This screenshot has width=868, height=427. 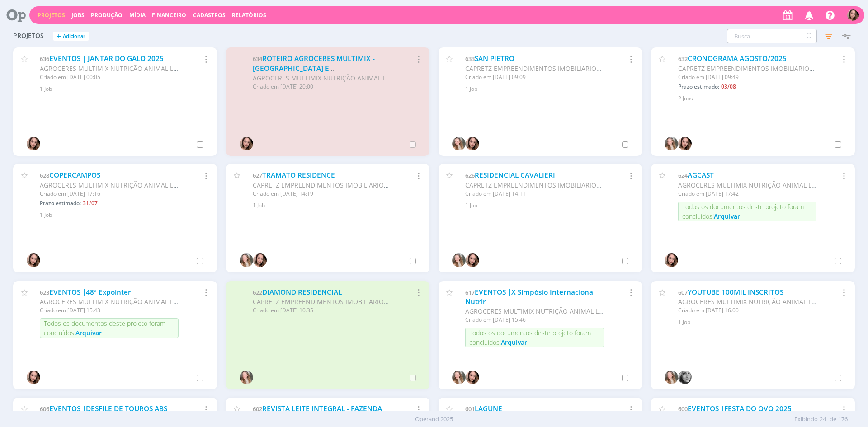 I want to click on button: Financeiro, so click(x=169, y=16).